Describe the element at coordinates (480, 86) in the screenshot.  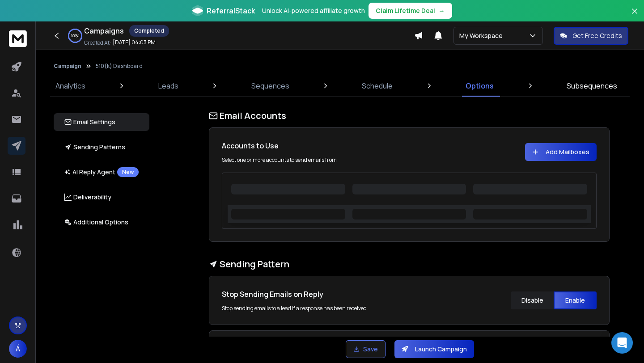
I see `p: Options` at that location.